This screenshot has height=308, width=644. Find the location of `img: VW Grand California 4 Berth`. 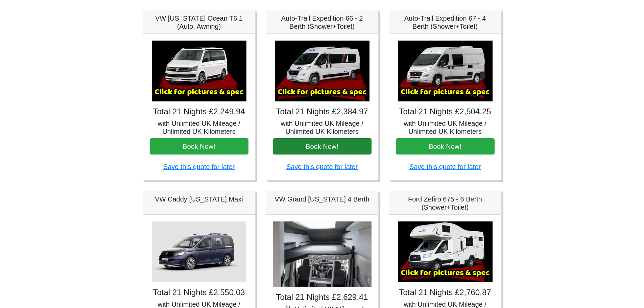

img: VW Grand California 4 Berth is located at coordinates (322, 255).